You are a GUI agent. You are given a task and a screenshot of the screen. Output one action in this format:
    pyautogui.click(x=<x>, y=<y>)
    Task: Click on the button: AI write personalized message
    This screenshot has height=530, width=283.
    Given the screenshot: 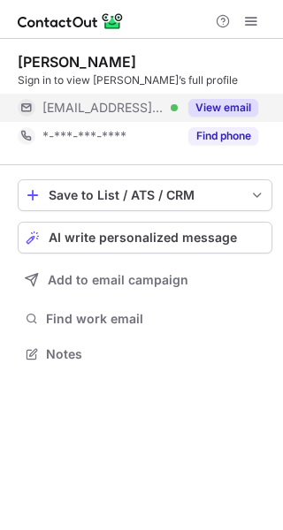 What is the action you would take?
    pyautogui.click(x=145, y=238)
    